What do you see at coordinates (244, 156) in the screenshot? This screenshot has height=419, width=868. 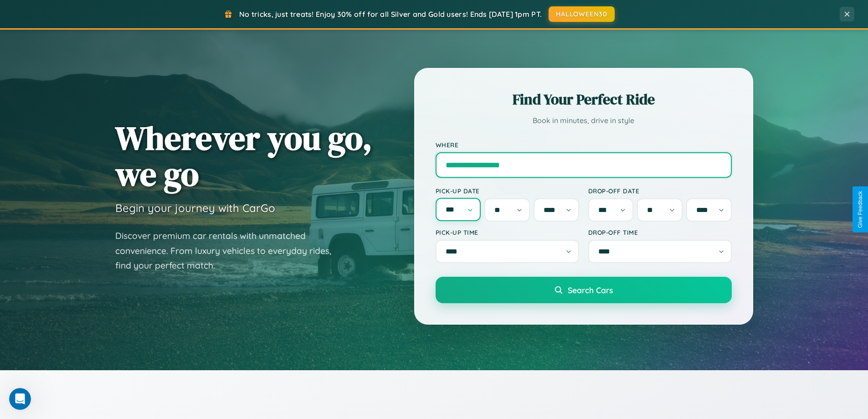 I see `h1: Wherever you go, we go` at bounding box center [244, 156].